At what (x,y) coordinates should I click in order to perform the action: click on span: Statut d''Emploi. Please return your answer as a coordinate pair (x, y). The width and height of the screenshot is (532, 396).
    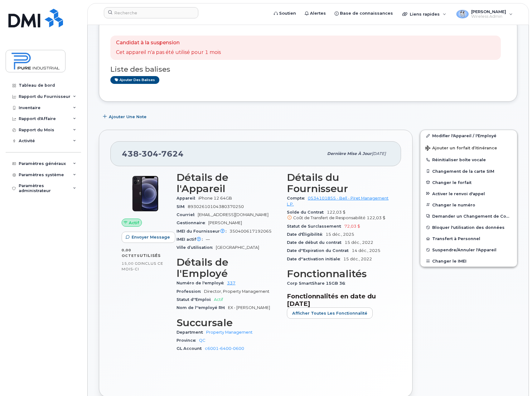
    Looking at the image, I should click on (195, 300).